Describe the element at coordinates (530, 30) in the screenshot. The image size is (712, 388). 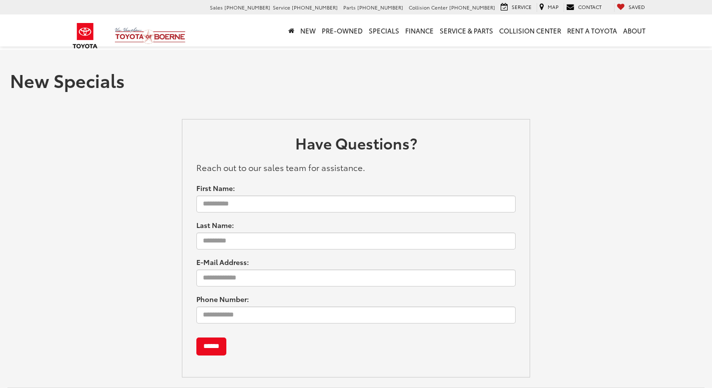
I see `a: Collision Center` at that location.